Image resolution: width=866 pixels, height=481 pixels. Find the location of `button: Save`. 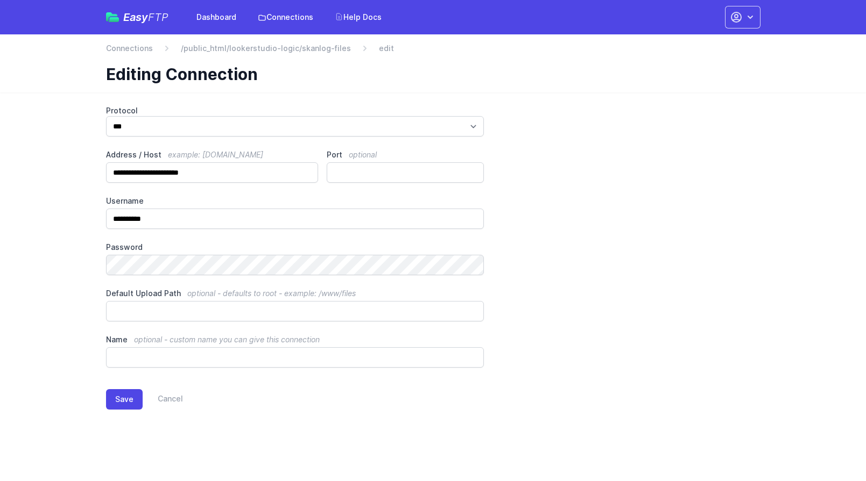

button: Save is located at coordinates (124, 400).